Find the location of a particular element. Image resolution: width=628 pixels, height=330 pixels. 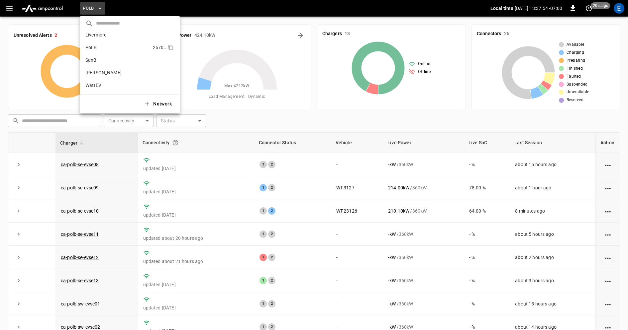

div: copy is located at coordinates (171, 47).